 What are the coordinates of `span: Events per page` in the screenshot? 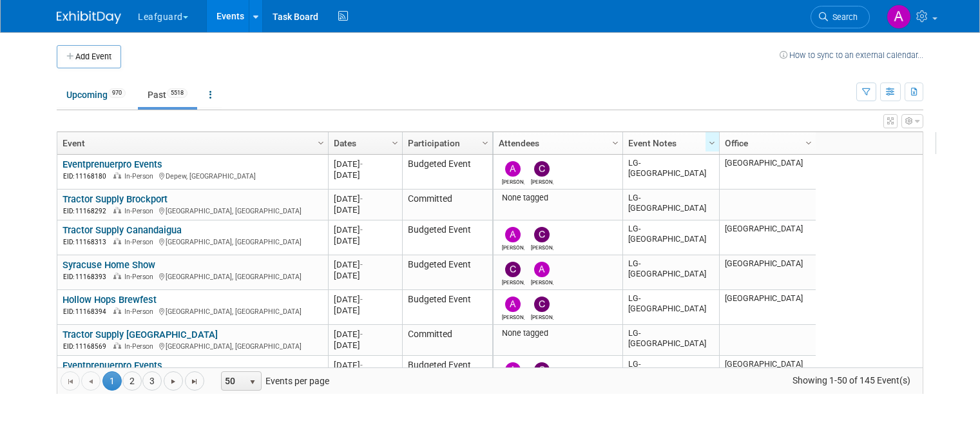 It's located at (273, 381).